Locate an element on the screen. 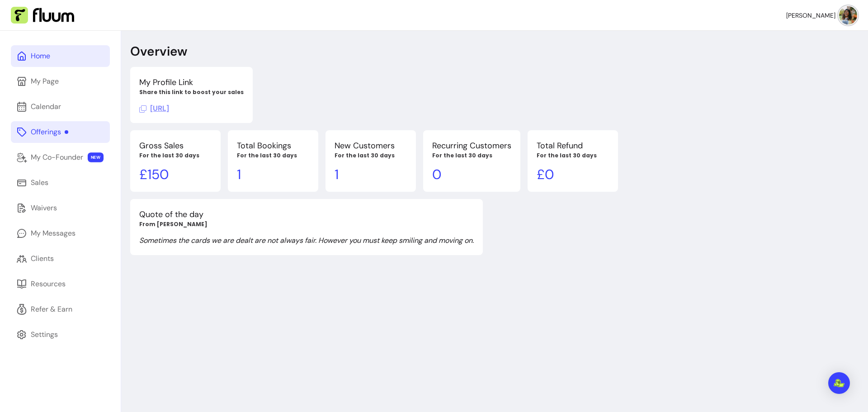 This screenshot has width=868, height=412. p: £ 150 is located at coordinates (175, 175).